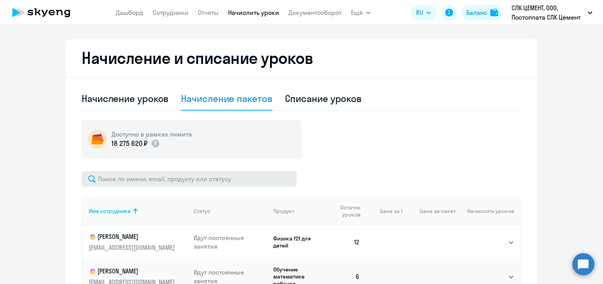 The height and width of the screenshot is (284, 603). I want to click on th: Начислить уроков, so click(488, 211).